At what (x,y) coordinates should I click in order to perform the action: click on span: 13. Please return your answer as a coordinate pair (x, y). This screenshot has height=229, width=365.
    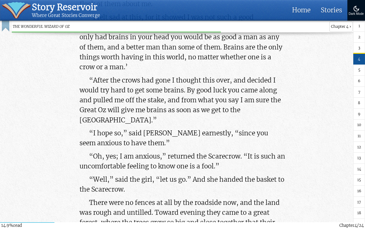
    Looking at the image, I should click on (359, 158).